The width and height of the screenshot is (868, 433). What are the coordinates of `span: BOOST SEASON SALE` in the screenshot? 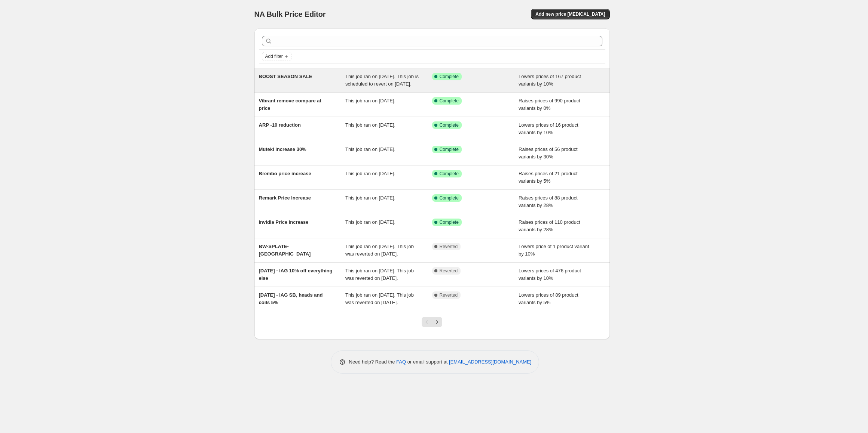 It's located at (285, 76).